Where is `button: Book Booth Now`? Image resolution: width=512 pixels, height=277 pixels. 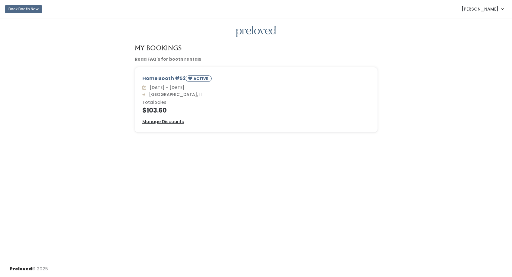 button: Book Booth Now is located at coordinates (24, 9).